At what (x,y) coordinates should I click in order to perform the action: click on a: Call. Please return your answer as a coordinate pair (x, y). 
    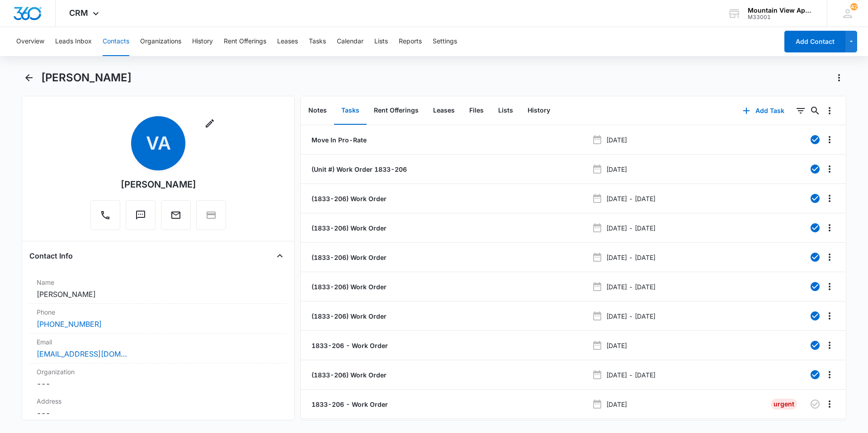
    Looking at the image, I should click on (105, 218).